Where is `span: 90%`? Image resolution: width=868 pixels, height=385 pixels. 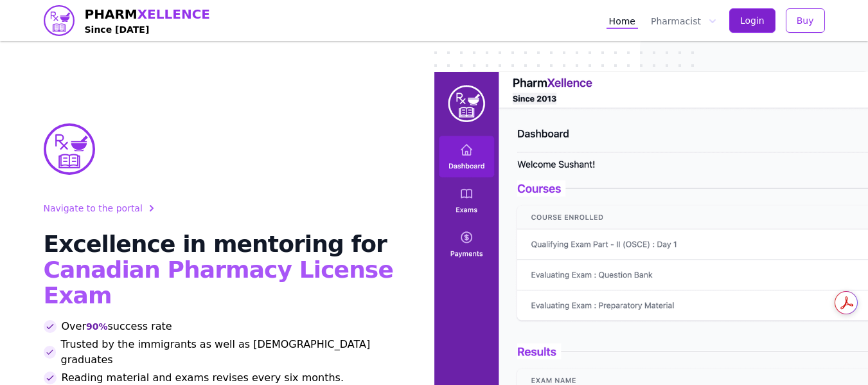 span: 90% is located at coordinates (97, 327).